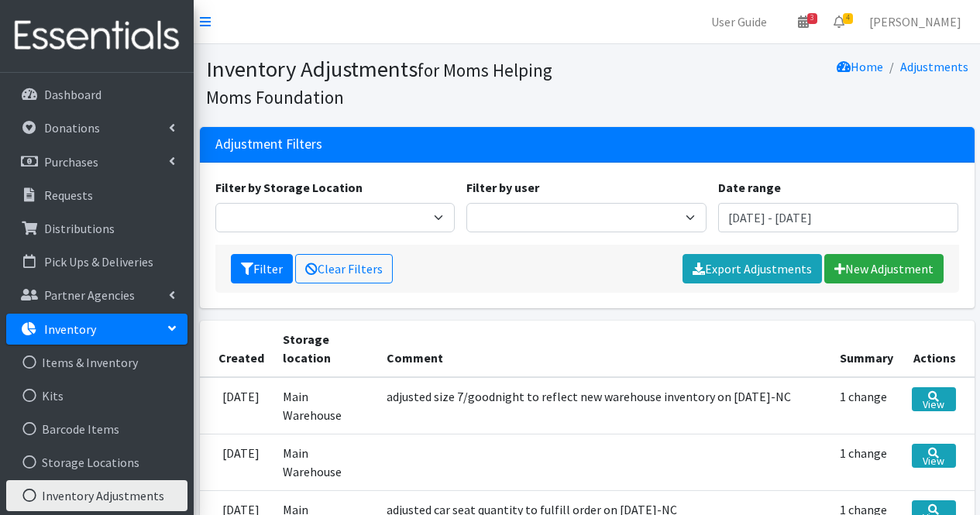  I want to click on p: Requests, so click(68, 195).